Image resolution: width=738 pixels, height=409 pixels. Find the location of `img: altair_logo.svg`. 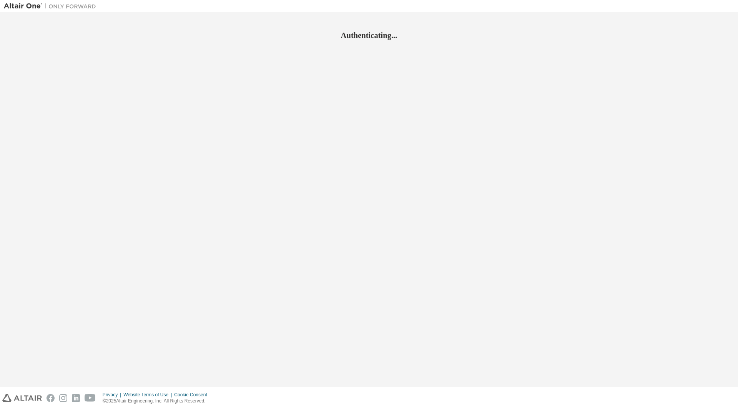

img: altair_logo.svg is located at coordinates (22, 398).